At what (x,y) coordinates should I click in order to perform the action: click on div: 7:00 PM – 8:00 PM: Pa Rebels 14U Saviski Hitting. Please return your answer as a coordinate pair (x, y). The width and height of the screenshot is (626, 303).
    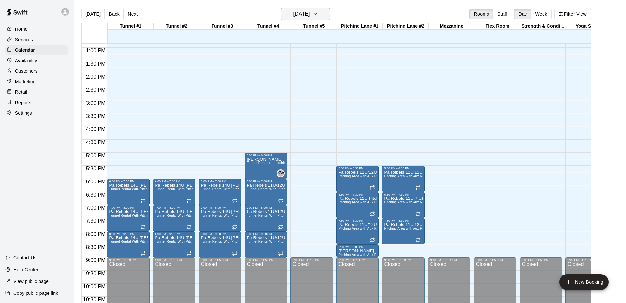
    Looking at the image, I should click on (128, 218).